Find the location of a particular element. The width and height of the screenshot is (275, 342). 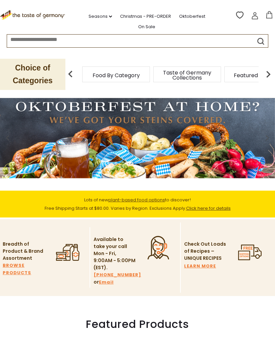

p: Check Out Loads of Recipes – UNIQUE RECIPES is located at coordinates (205, 251).